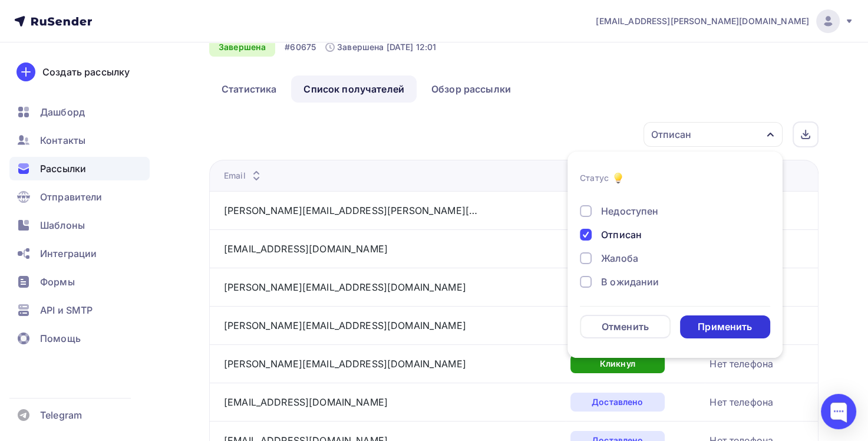  Describe the element at coordinates (79, 140) in the screenshot. I see `a: Контакты` at that location.